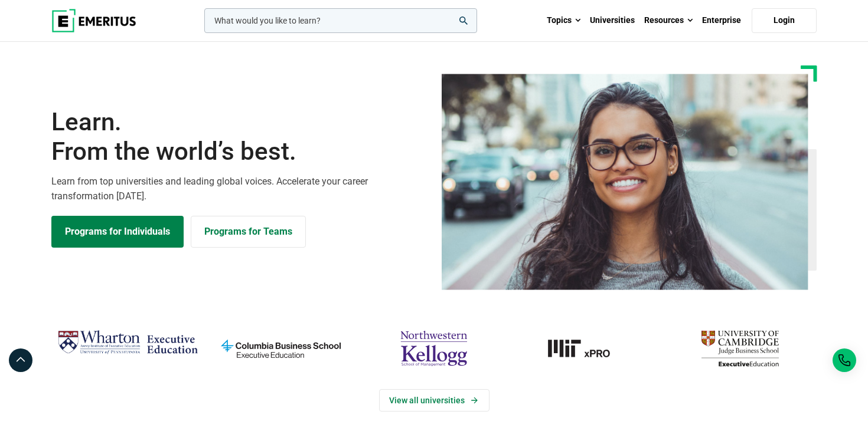 This screenshot has height=431, width=868. Describe the element at coordinates (784, 21) in the screenshot. I see `a: Login` at that location.